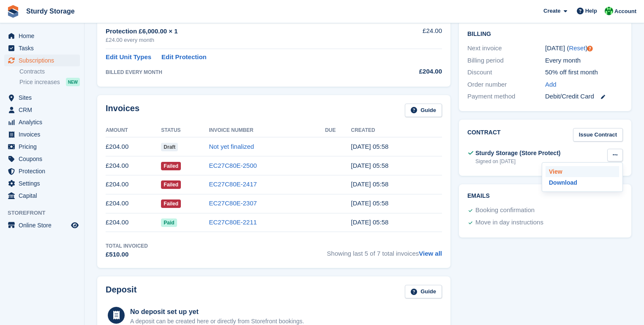 The image size is (644, 325). What do you see at coordinates (133, 131) in the screenshot?
I see `th: Amount` at bounding box center [133, 131].